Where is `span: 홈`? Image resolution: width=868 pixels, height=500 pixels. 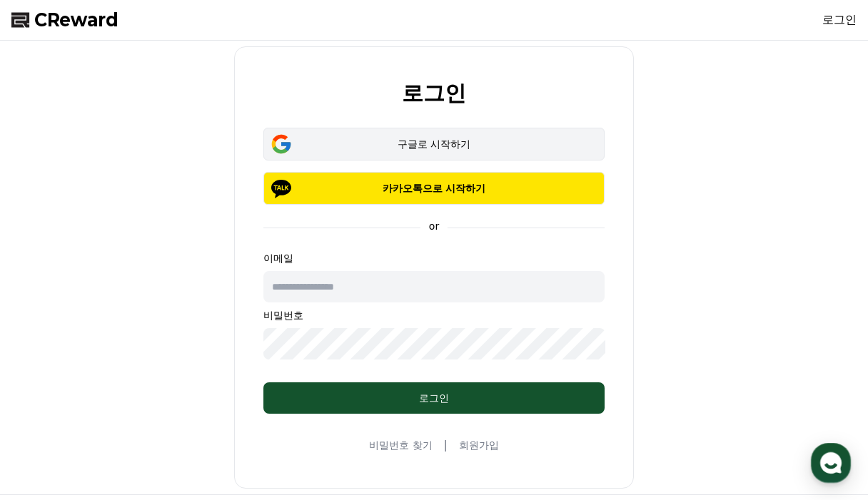 span: 홈 is located at coordinates (49, 409).